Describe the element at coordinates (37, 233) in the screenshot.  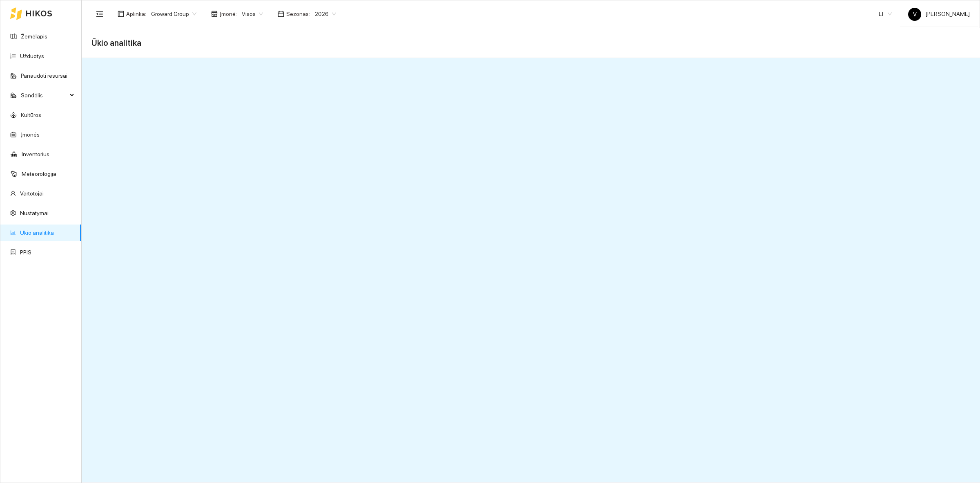
I see `a: Ūkio analitika` at that location.